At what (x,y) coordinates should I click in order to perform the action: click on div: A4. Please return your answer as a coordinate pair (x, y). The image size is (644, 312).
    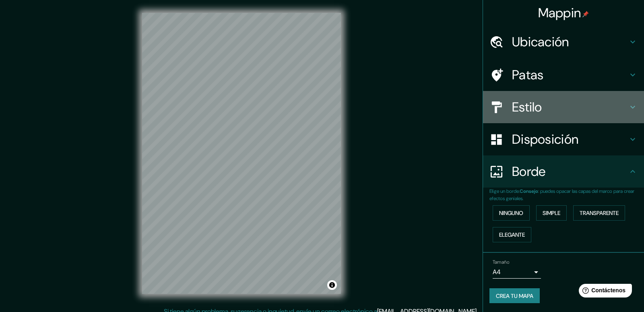
    Looking at the image, I should click on (517, 272).